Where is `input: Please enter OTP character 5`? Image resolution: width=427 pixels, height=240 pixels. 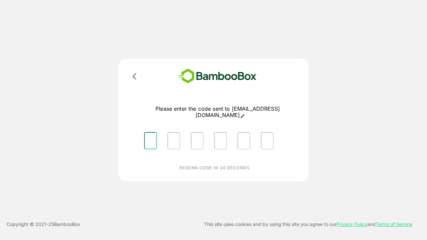 input: Please enter OTP character 5 is located at coordinates (244, 141).